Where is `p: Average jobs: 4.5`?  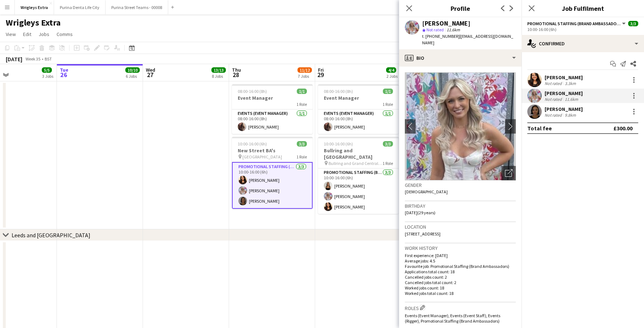 p: Average jobs: 4.5 is located at coordinates (461, 260).